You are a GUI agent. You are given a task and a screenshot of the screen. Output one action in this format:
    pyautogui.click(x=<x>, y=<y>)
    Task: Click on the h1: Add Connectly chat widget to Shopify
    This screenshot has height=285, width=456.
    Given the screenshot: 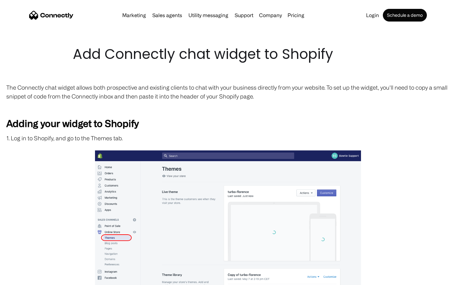 What is the action you would take?
    pyautogui.click(x=228, y=54)
    